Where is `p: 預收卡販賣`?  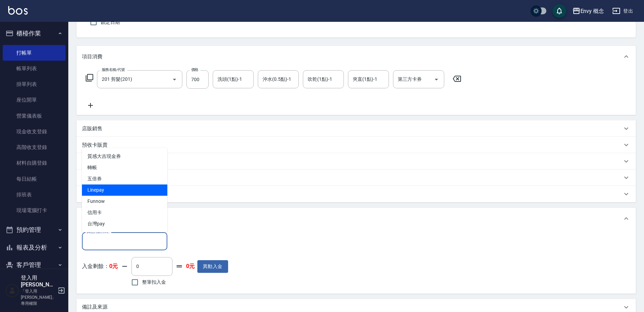 p: 預收卡販賣 is located at coordinates (94, 145).